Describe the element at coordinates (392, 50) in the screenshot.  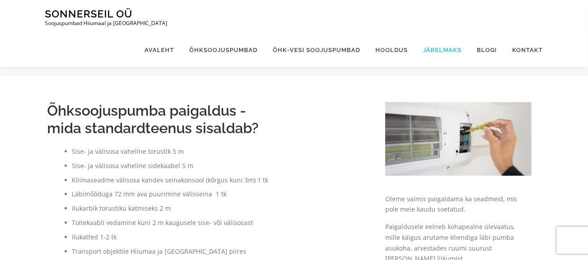
I see `a: Hooldus` at that location.